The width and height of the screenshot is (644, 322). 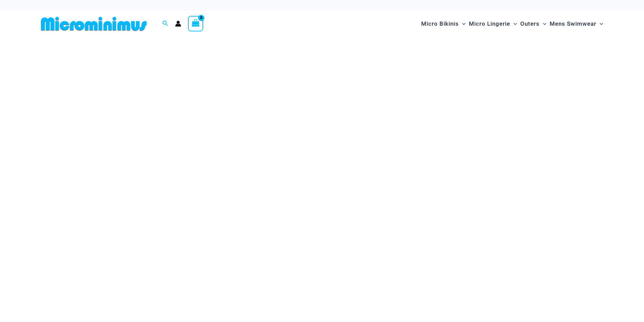 What do you see at coordinates (533, 24) in the screenshot?
I see `a: OutersMenu ToggleMenu Toggle` at bounding box center [533, 24].